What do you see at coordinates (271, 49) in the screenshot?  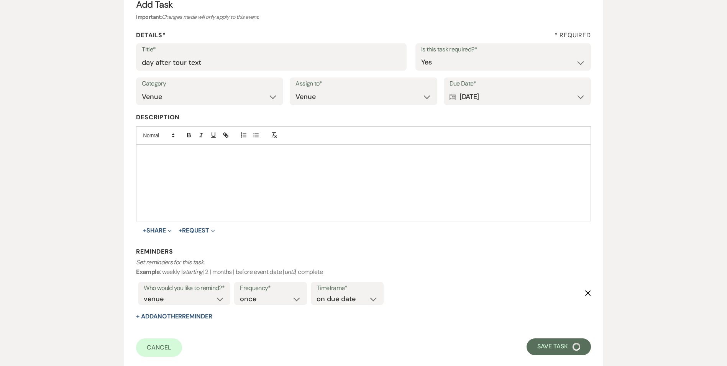 I see `label: Title*` at bounding box center [271, 49].